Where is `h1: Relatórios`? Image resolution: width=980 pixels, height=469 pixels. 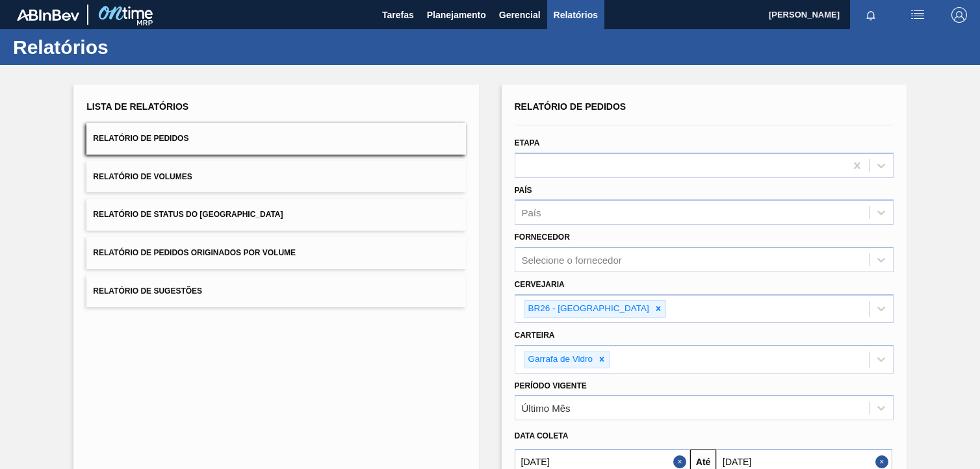 h1: Relatórios is located at coordinates (128, 47).